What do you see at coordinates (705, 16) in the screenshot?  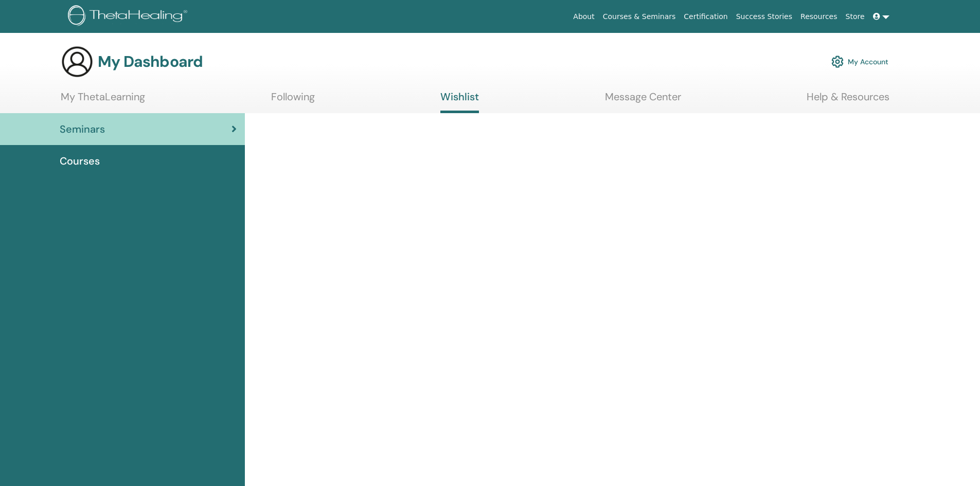 I see `a: Certification` at bounding box center [705, 16].